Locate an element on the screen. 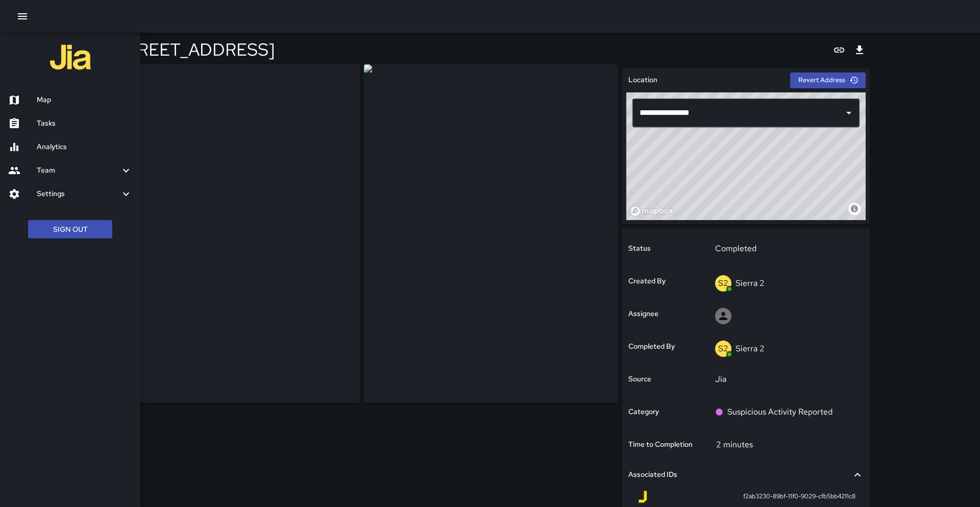 The image size is (980, 507). button: Sign Out is located at coordinates (70, 229).